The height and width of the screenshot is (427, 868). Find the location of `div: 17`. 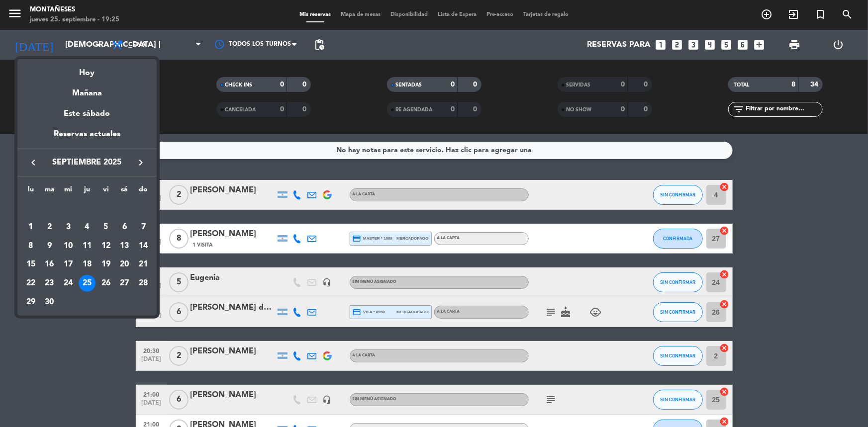

div: 17 is located at coordinates (68, 264).